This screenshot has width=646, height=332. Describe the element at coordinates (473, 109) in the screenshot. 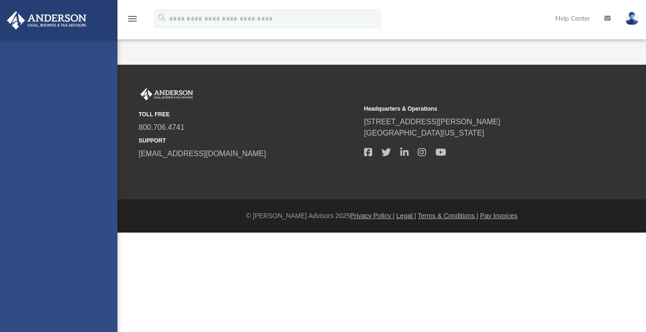

I see `small: Headquarters & Operations` at that location.